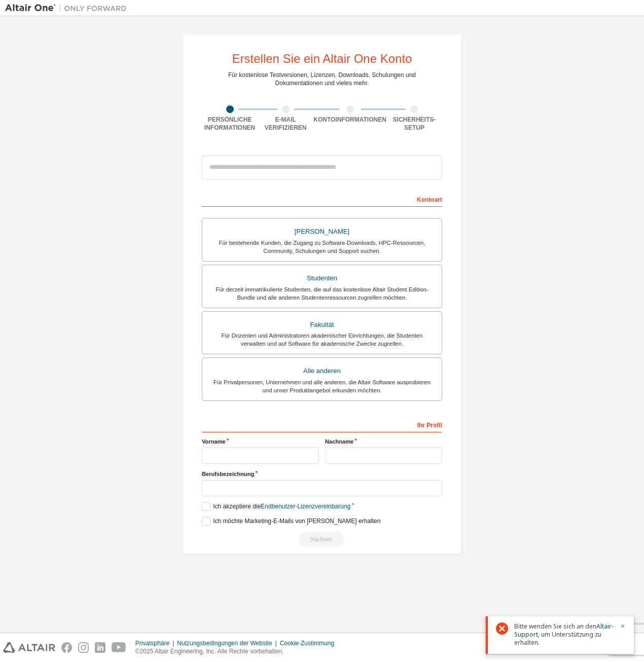 Image resolution: width=644 pixels, height=662 pixels. What do you see at coordinates (29, 647) in the screenshot?
I see `img: altair_logo.svg` at bounding box center [29, 647].